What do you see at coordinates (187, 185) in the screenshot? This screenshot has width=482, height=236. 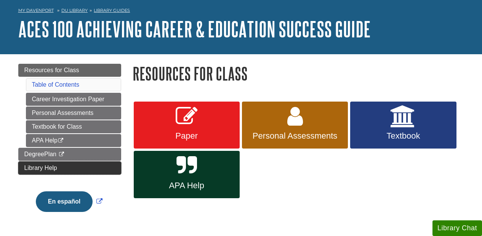 I see `span: APA Help` at bounding box center [187, 185].